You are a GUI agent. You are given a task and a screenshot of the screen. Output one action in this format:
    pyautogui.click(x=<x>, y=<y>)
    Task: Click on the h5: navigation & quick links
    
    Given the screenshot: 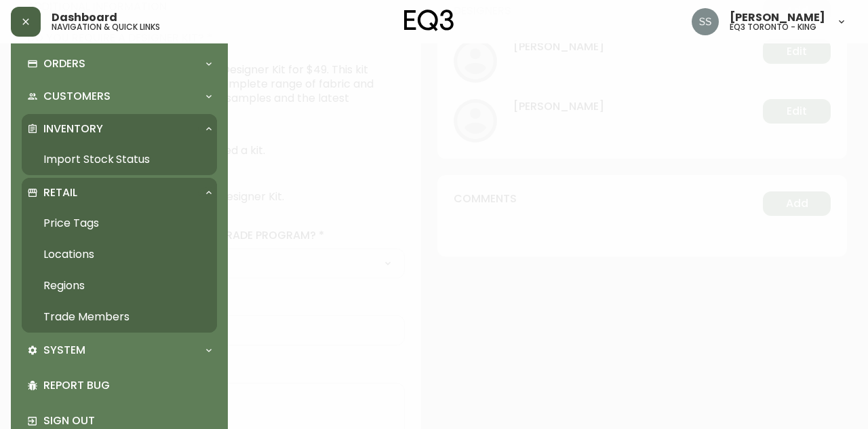 What is the action you would take?
    pyautogui.click(x=106, y=27)
    